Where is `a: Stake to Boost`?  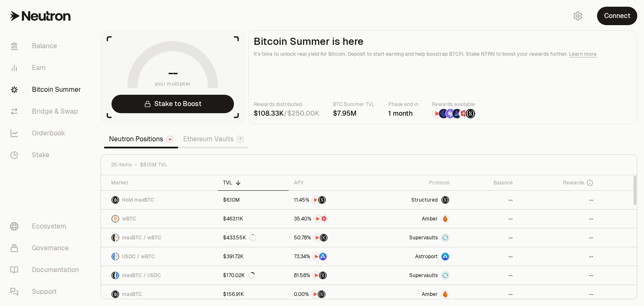 a: Stake to Boost is located at coordinates (173, 104).